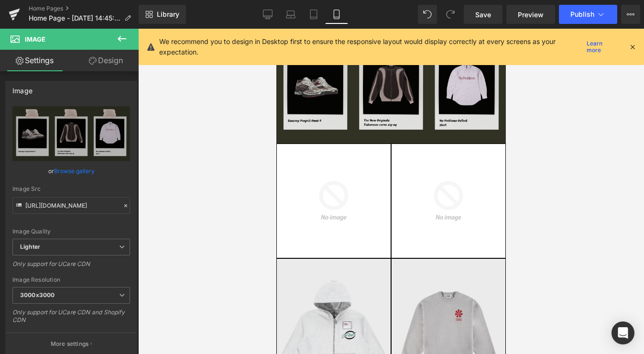  What do you see at coordinates (71, 231) in the screenshot?
I see `div: Image Quality` at bounding box center [71, 231].